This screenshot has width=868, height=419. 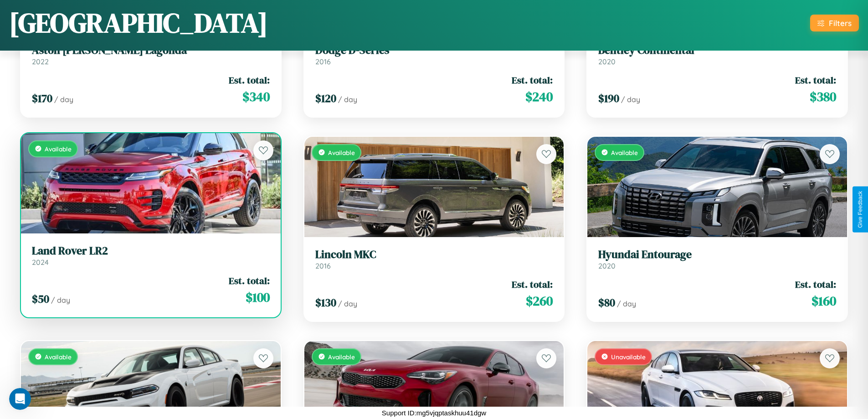 What do you see at coordinates (434, 412) in the screenshot?
I see `p: Support ID: mg5vjqptaskhuu41dgw` at bounding box center [434, 412].